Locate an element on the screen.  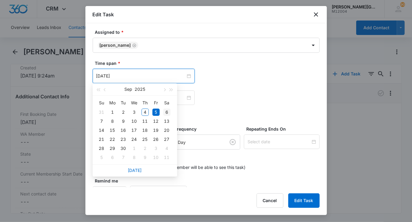
td: 2025-10-08 is located at coordinates (134, 158).